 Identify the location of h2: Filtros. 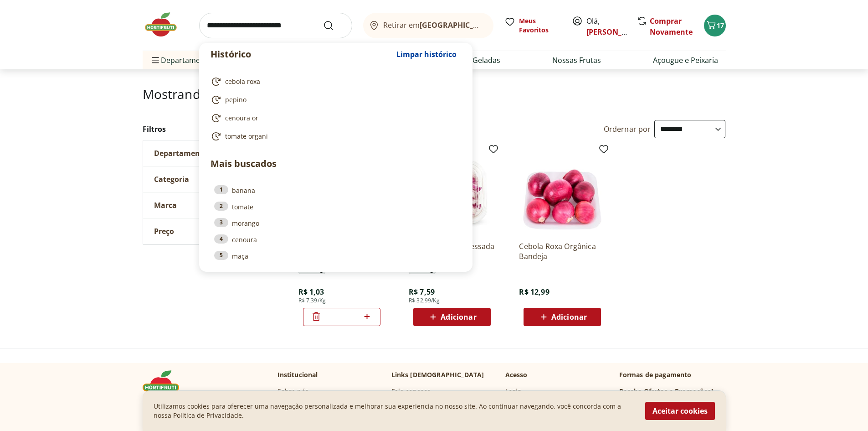
(212, 129).